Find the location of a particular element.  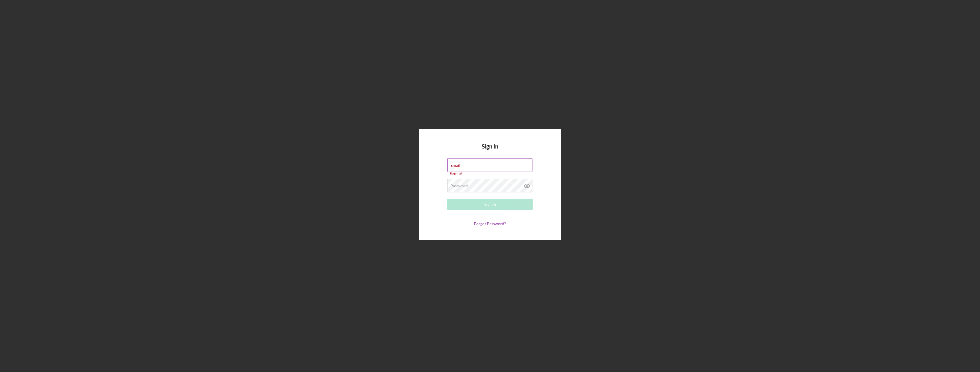

div: Required is located at coordinates (490, 173).